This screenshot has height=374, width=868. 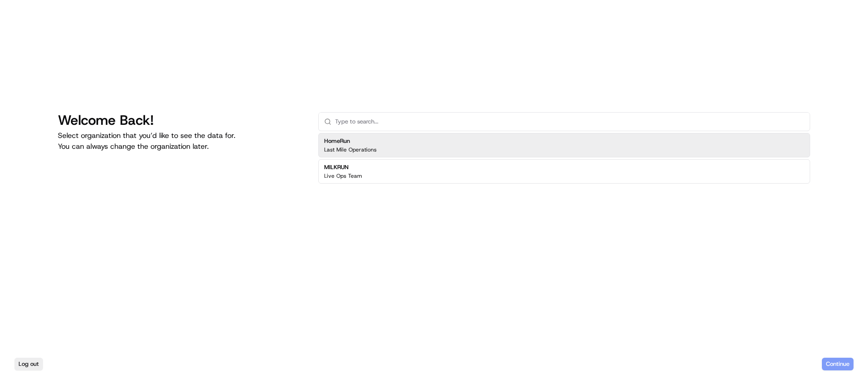 I want to click on button: Log out, so click(x=29, y=364).